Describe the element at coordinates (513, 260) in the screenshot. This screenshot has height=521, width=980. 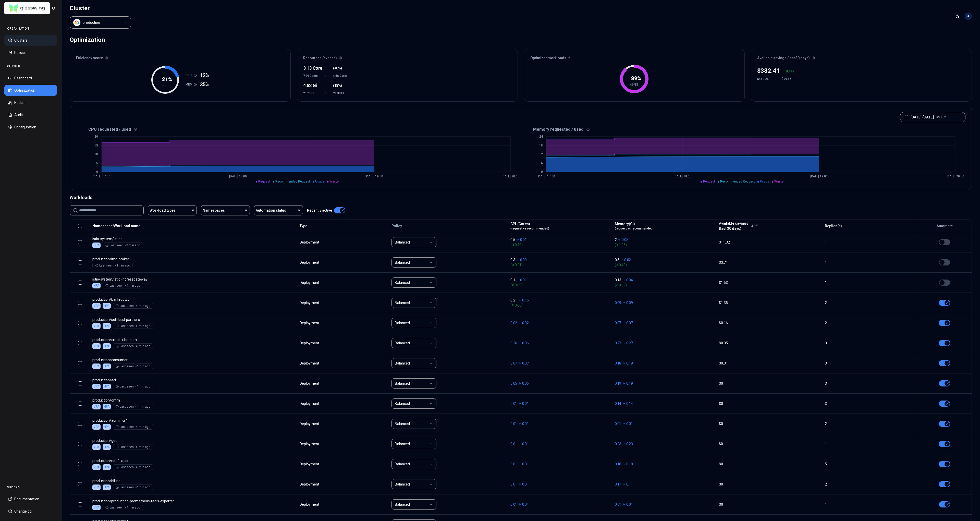
I see `p: 0.3` at that location.